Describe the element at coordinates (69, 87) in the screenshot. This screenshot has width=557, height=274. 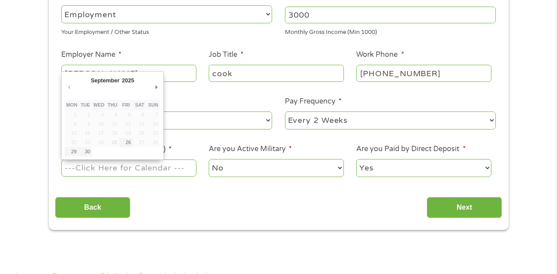
I see `button: Previous Month` at that location.